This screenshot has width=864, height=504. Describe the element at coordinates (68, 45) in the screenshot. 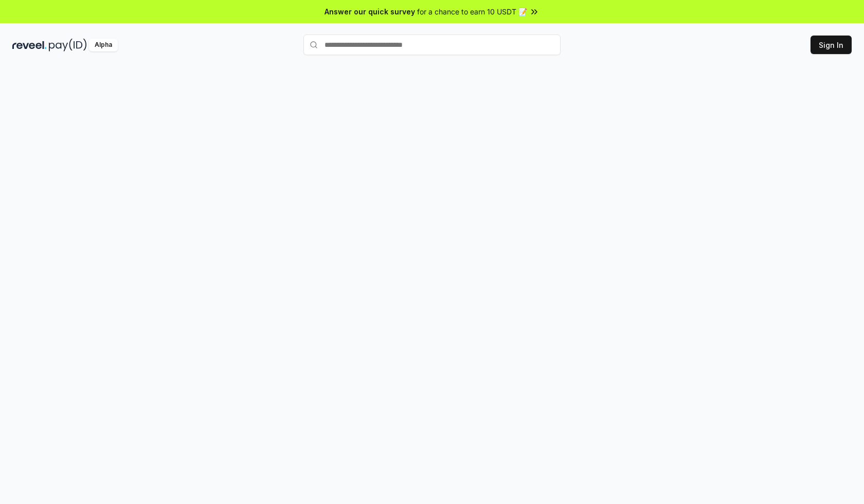

I see `img: pay_id` at that location.